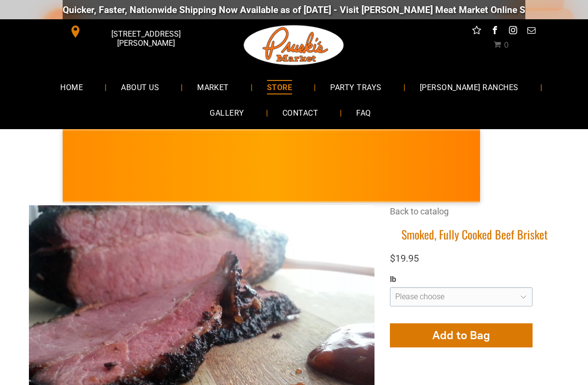 The width and height of the screenshot is (588, 385). I want to click on a: Back to catalog, so click(419, 212).